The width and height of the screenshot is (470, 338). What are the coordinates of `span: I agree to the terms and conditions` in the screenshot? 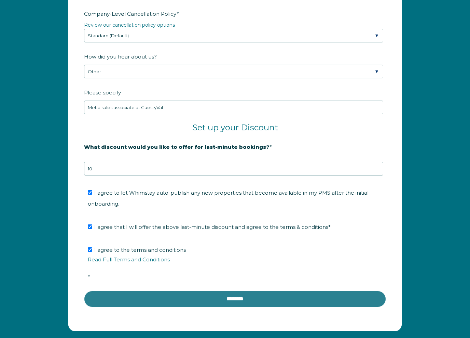 It's located at (238, 263).